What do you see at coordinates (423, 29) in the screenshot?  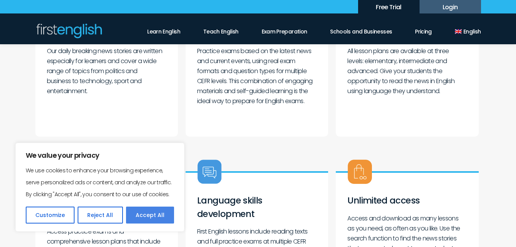 I see `a: Pricing` at bounding box center [423, 29].